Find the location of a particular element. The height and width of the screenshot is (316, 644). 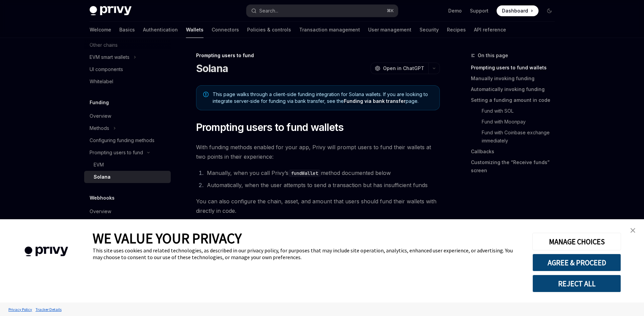

h5: Webhooks is located at coordinates (102, 198).